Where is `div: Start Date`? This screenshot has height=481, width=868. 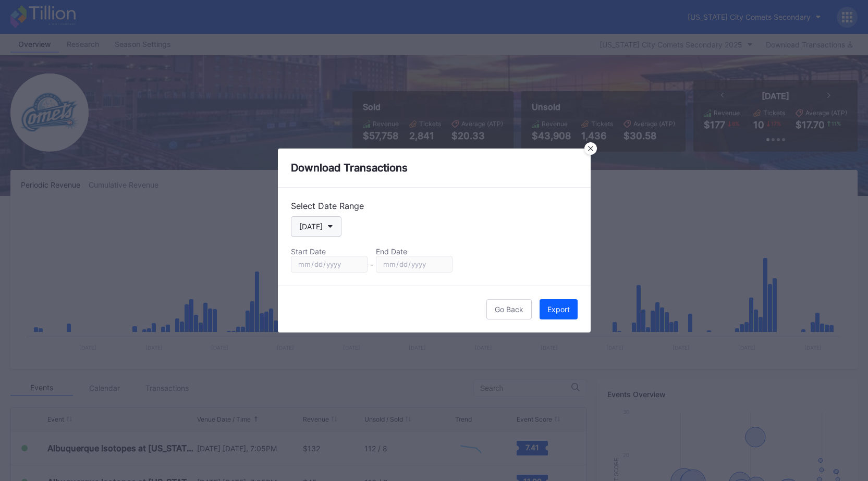
div: Start Date is located at coordinates (329, 251).